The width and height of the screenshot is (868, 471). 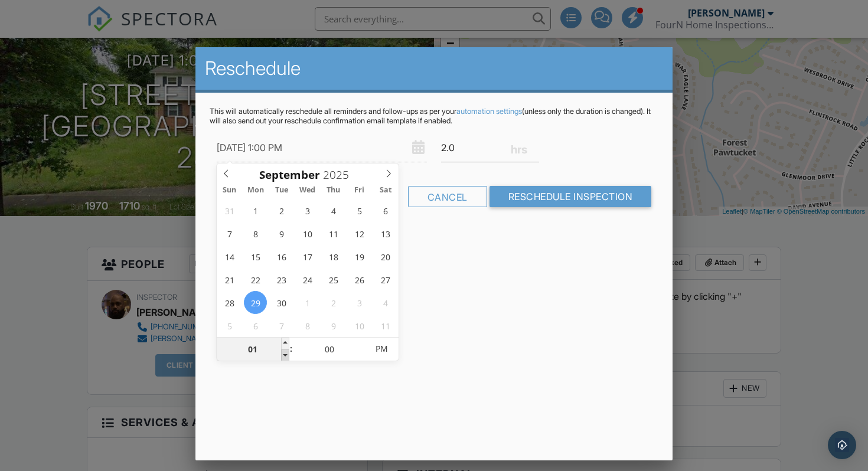 I want to click on p: This will automatically reschedule all reminders and follow-ups as per your (unless only the dura..., so click(x=434, y=116).